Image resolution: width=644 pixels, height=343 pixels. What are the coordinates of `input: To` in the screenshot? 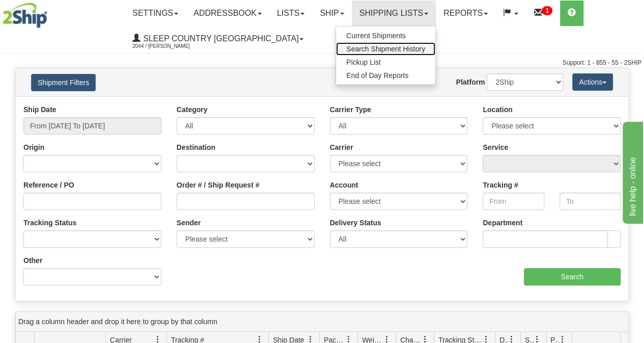 It's located at (590, 201).